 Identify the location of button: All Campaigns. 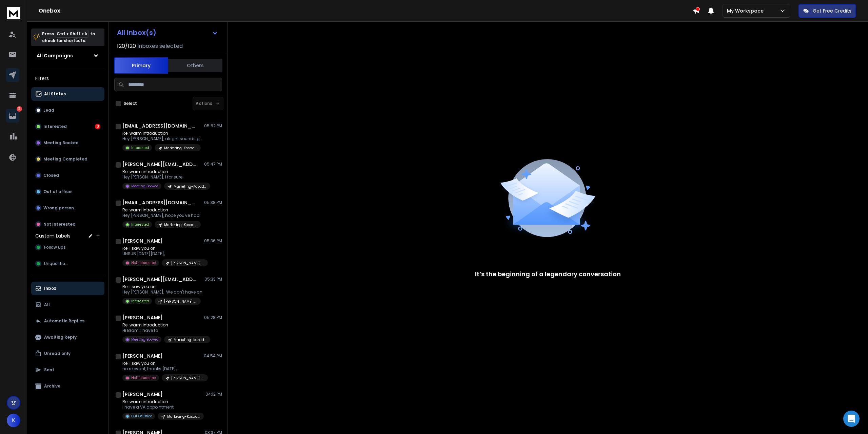
(68, 55).